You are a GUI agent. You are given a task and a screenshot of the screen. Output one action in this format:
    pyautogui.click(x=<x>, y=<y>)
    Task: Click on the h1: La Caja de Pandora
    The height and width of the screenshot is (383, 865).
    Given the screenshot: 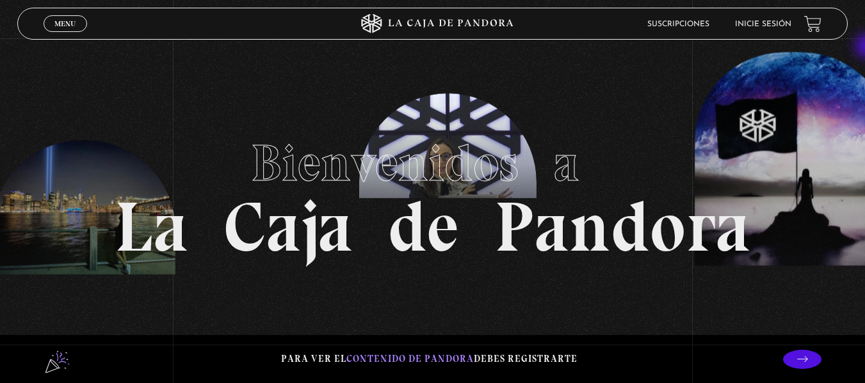 What is the action you would take?
    pyautogui.click(x=432, y=192)
    